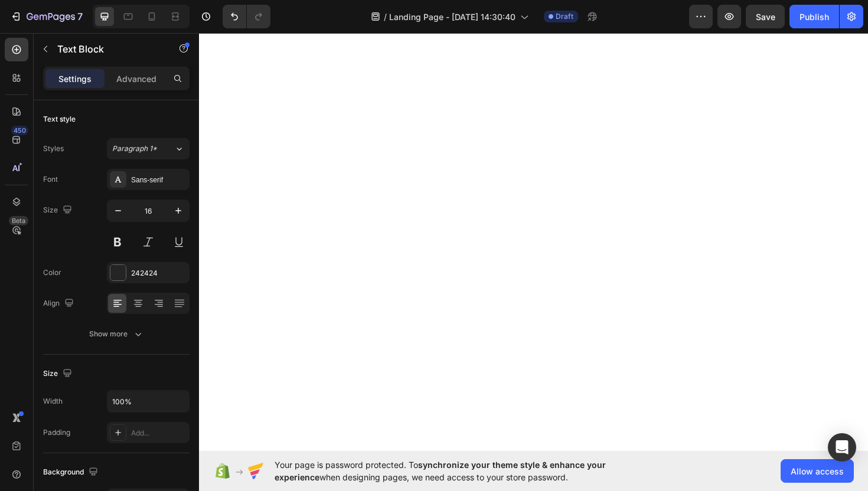  I want to click on button: Publish, so click(814, 17).